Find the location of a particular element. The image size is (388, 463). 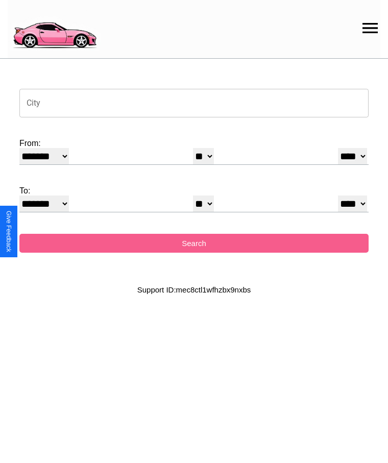

p: Support ID: mec8ctl1wfhzbx9nxbs is located at coordinates (194, 290).